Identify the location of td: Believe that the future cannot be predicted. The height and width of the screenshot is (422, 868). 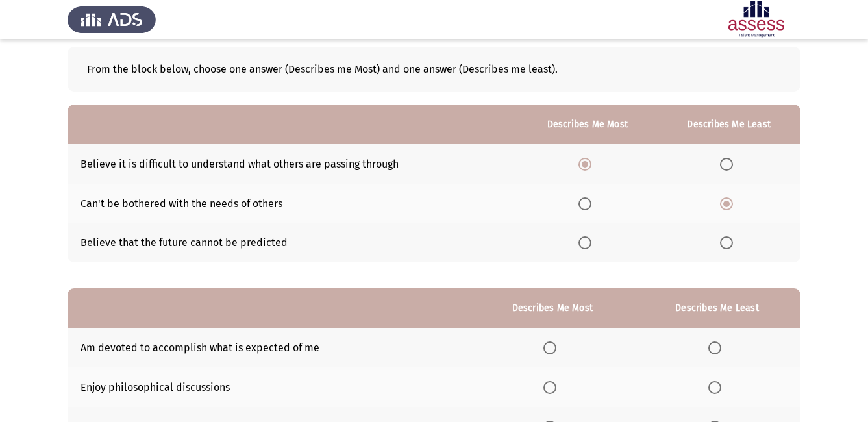
(292, 243).